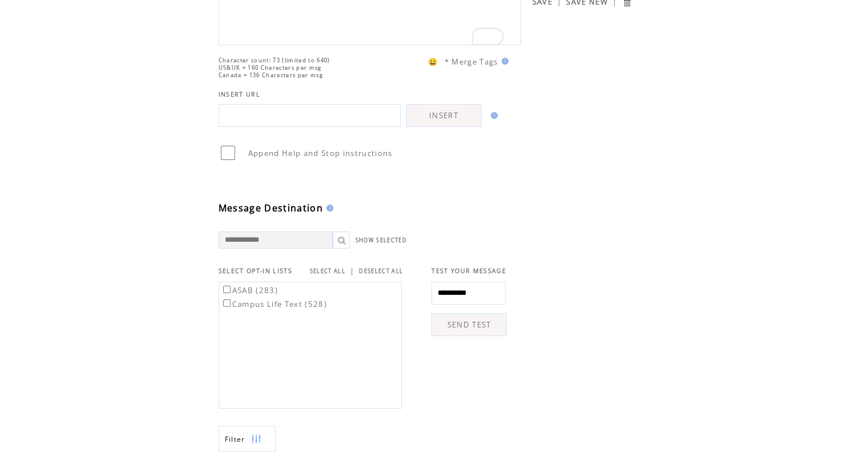  Describe the element at coordinates (469, 325) in the screenshot. I see `a: SEND TEST` at that location.